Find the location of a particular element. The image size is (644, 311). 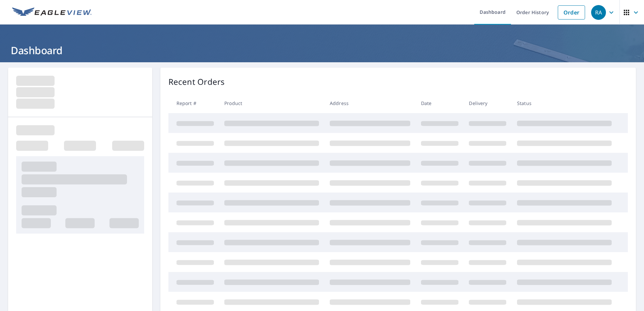

img: EV Logo is located at coordinates (52, 13).